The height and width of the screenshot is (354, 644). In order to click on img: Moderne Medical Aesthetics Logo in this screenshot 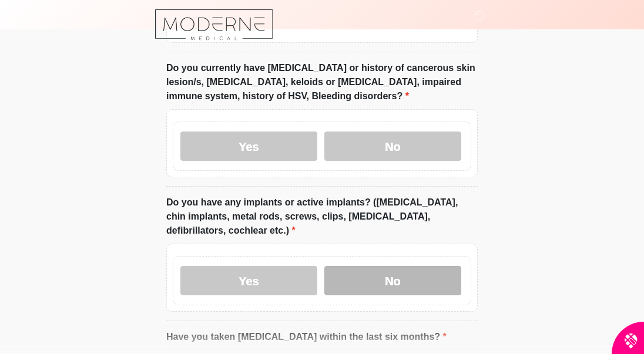, I will do `click(214, 25)`.